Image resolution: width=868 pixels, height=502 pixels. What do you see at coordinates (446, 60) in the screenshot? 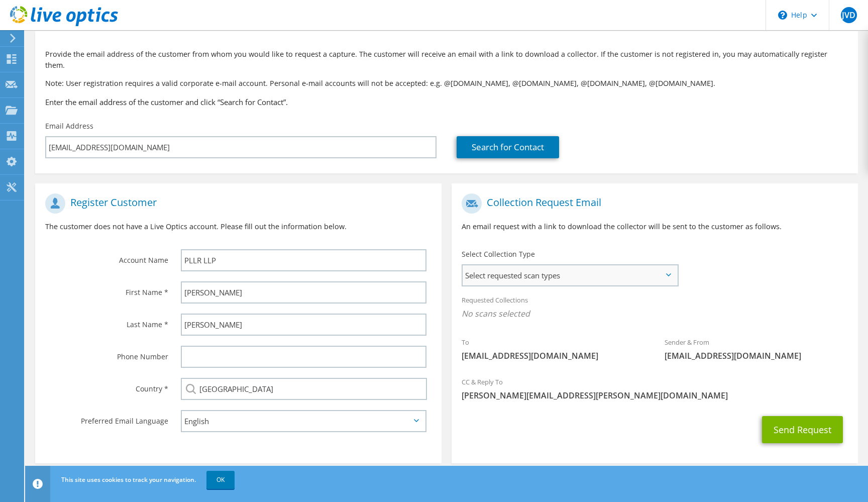
I see `p: Provide the email address of the customer from whom you would like to request a capture. The cust...` at bounding box center [446, 60].